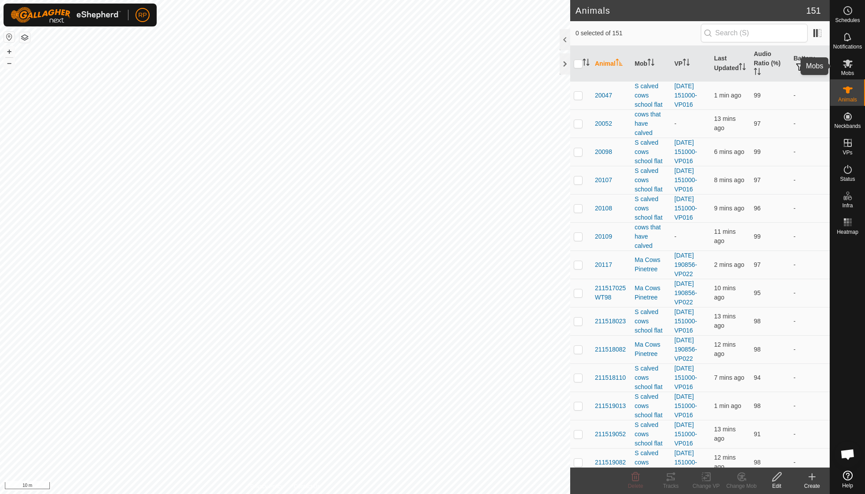 The width and height of the screenshot is (865, 494). Describe the element at coordinates (757, 293) in the screenshot. I see `span: 95` at that location.